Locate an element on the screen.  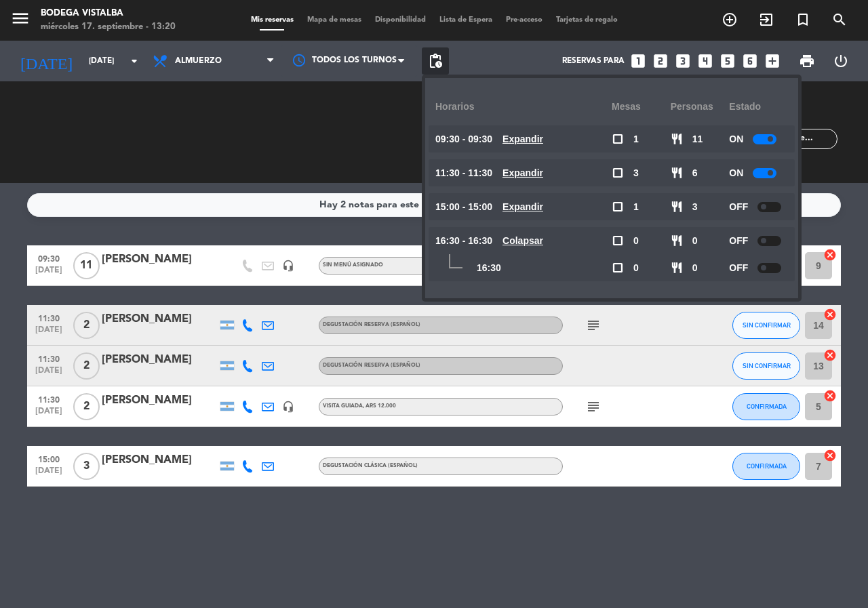
span: 16:30 - 16:30 is located at coordinates (464, 240).